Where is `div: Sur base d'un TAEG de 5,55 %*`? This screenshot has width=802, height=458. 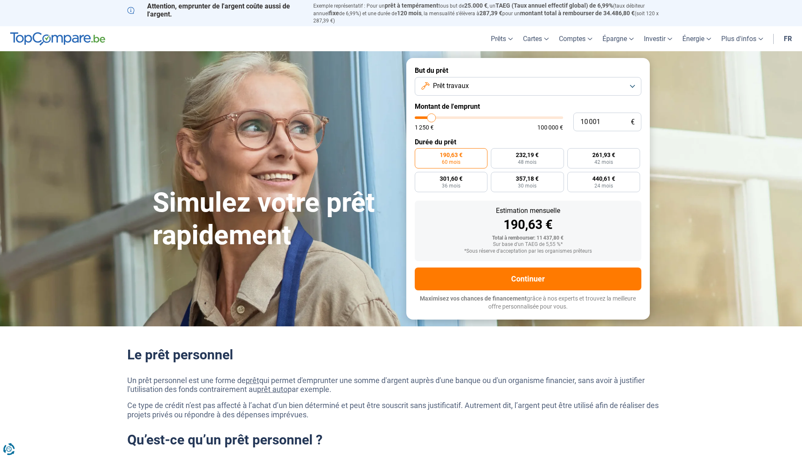
div: Sur base d'un TAEG de 5,55 %* is located at coordinates (528, 245).